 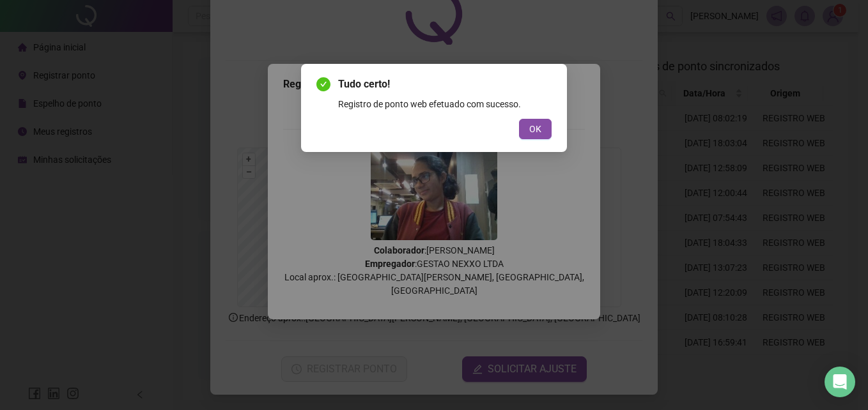 I want to click on div: Registro de ponto web efetuado com sucesso., so click(x=445, y=104).